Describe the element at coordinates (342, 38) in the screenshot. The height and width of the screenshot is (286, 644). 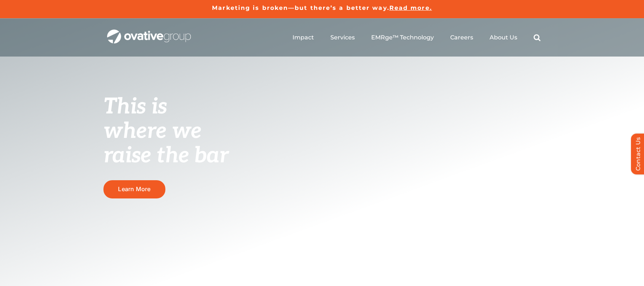
I see `a: Services` at that location.